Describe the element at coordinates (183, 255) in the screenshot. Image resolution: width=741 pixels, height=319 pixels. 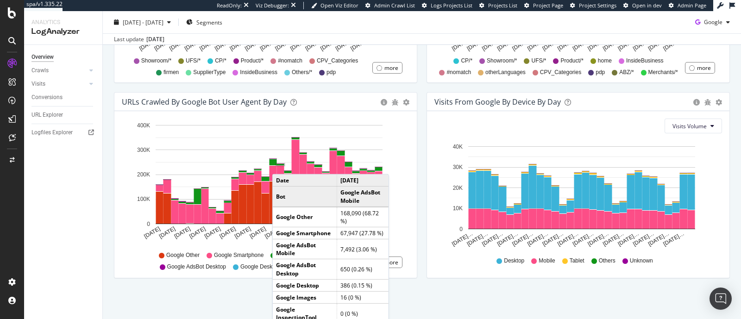
I see `span: Google Other` at that location.